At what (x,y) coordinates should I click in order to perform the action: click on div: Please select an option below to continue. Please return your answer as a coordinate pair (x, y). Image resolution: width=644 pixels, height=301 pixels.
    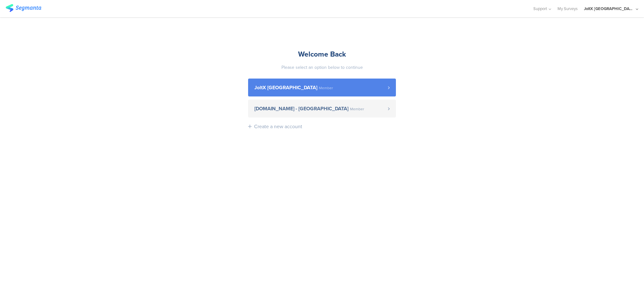
    Looking at the image, I should click on (322, 67).